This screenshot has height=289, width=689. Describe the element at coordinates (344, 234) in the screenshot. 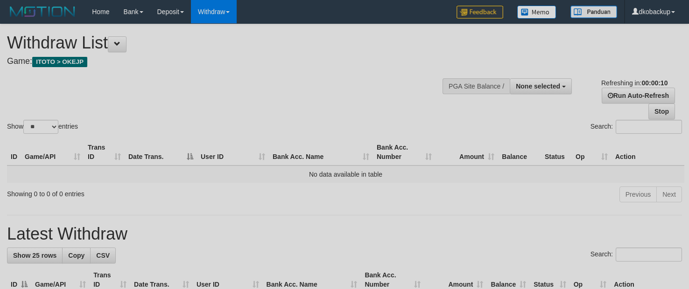

I see `h1: Latest Withdraw` at that location.